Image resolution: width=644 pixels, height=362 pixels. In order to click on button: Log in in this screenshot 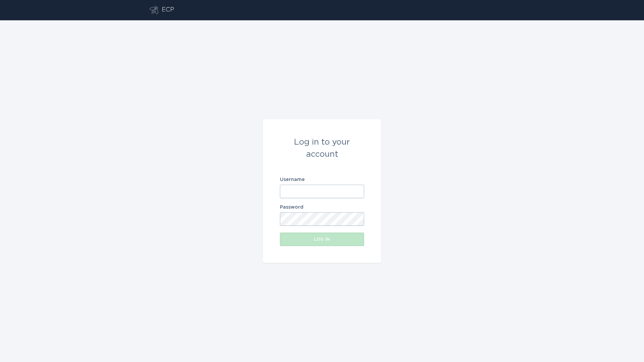, I will do `click(322, 239)`.